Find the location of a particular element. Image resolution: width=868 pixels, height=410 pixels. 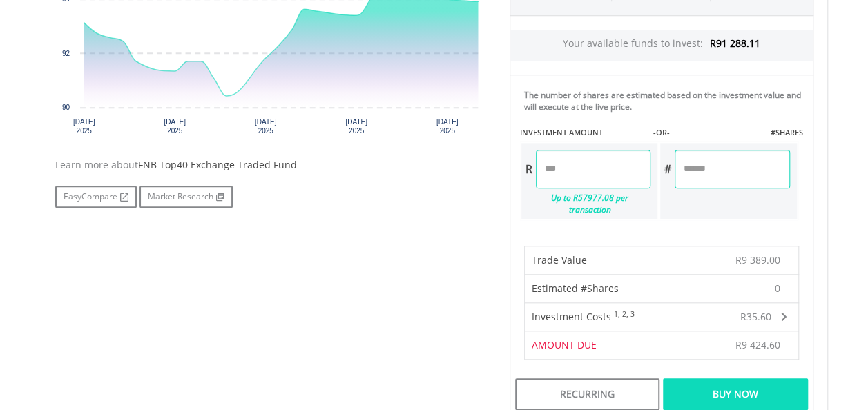

span: Estimated #Shares is located at coordinates (575, 288).